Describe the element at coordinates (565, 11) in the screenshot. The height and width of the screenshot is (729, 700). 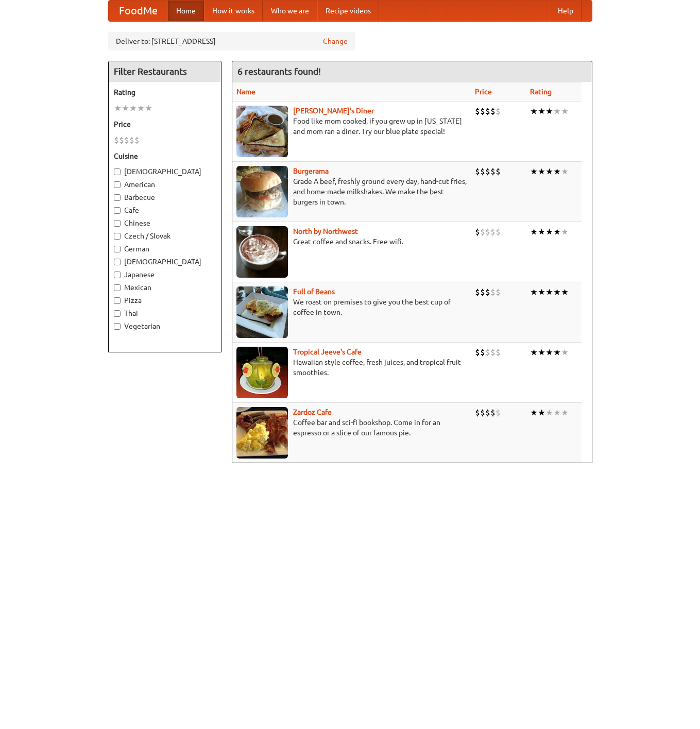
I see `a: Help` at that location.